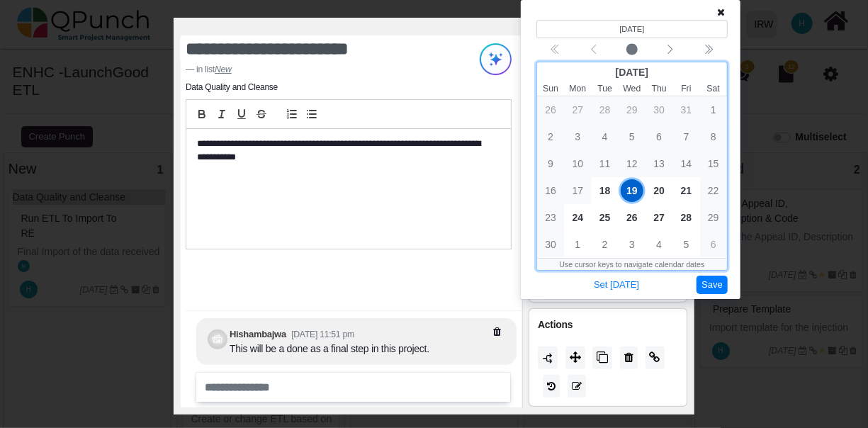 The image size is (868, 428). I want to click on div: 12/6/2025, so click(714, 244).